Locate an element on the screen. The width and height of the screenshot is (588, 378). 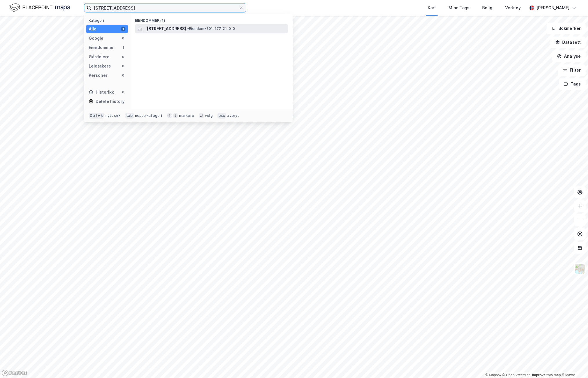
div: Bolig is located at coordinates (487, 7).